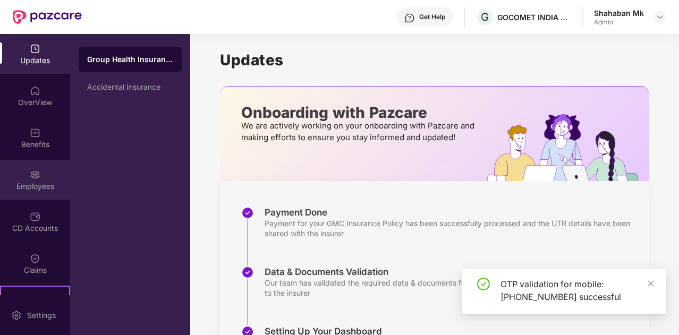 The width and height of the screenshot is (679, 335). Describe the element at coordinates (484, 17) in the screenshot. I see `span: G` at that location.